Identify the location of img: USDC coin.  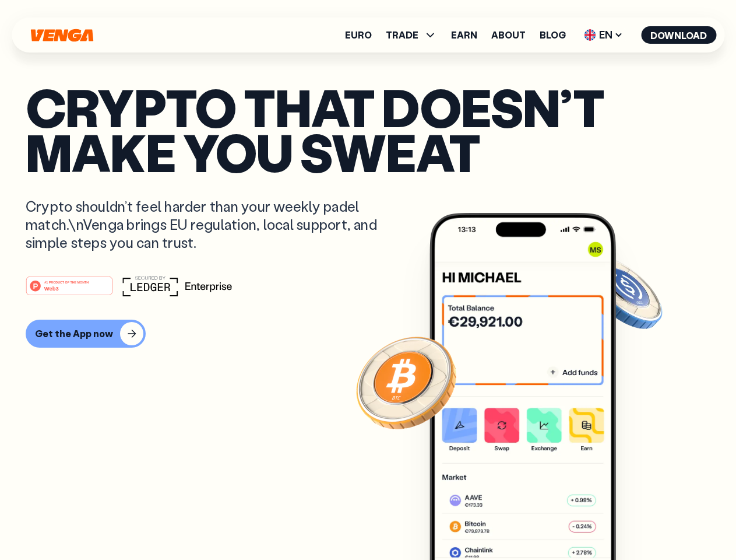
(623, 292).